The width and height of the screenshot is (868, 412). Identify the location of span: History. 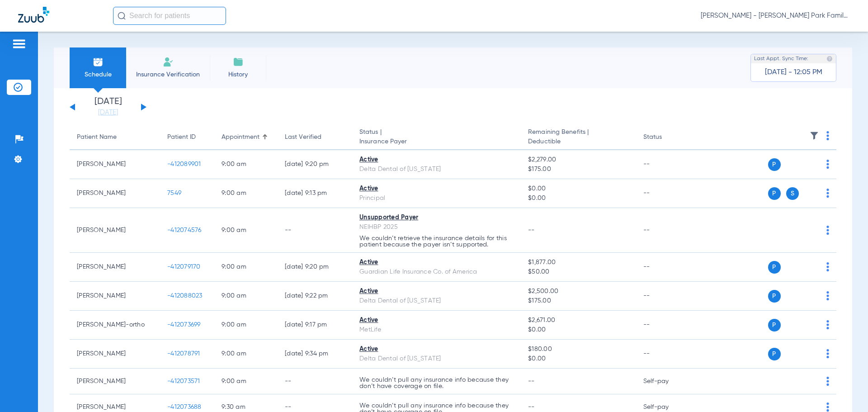
(238, 74).